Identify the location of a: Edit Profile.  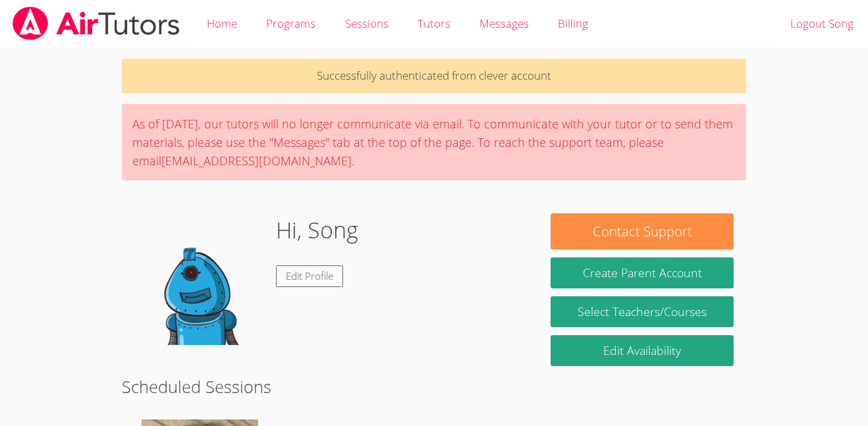
(310, 276).